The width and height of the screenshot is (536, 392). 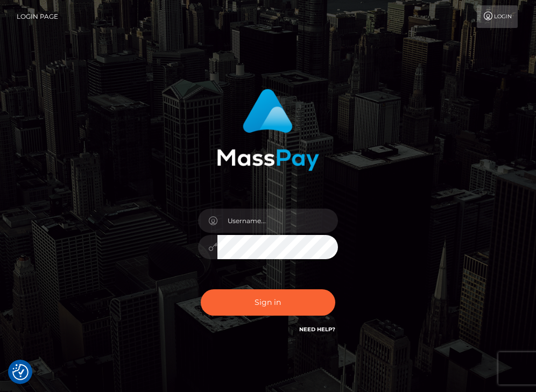 I want to click on a: Login Page, so click(x=37, y=17).